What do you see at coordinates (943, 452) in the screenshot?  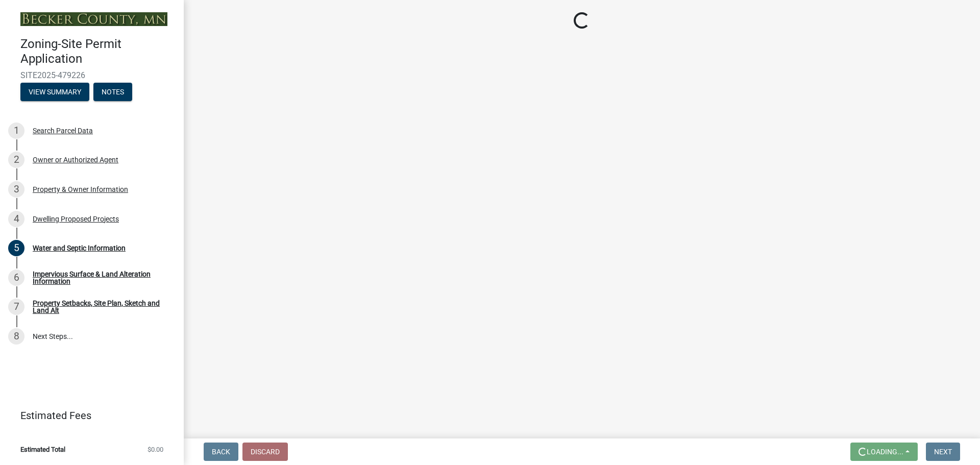 I see `span: Next` at bounding box center [943, 452].